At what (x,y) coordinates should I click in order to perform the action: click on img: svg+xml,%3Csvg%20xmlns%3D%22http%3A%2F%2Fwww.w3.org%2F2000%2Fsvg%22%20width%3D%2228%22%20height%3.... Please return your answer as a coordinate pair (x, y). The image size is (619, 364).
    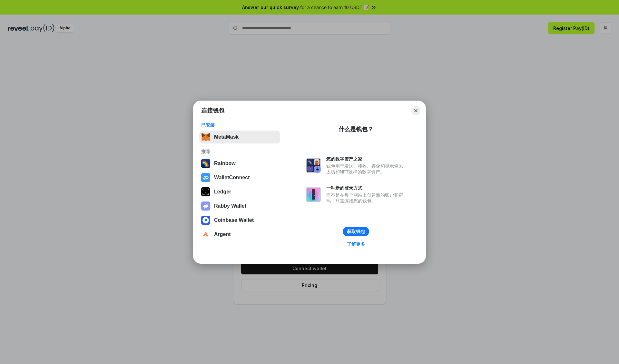
    Looking at the image, I should click on (206, 192).